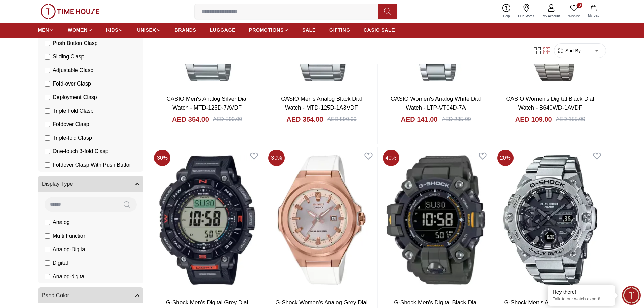  What do you see at coordinates (223, 30) in the screenshot?
I see `span: LUGGAGE` at bounding box center [223, 30].